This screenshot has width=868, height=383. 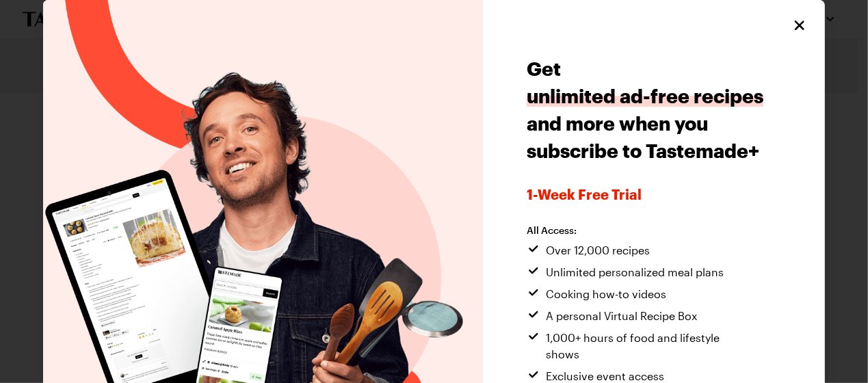 What do you see at coordinates (799, 25) in the screenshot?
I see `button: Close` at bounding box center [799, 25].